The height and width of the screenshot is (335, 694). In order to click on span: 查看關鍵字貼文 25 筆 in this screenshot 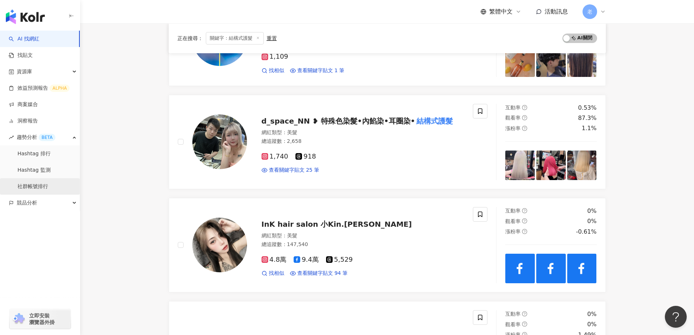, I will do `click(294, 170)`.